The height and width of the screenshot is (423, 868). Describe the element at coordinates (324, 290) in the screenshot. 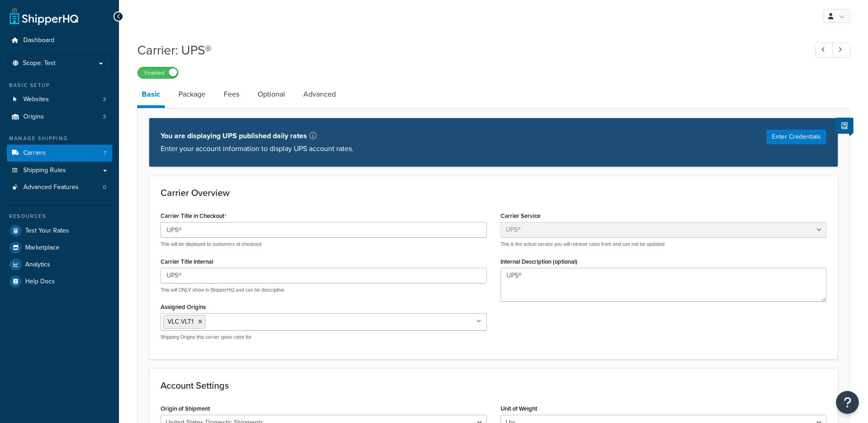

I see `p: This will ONLY show in ShipperHQ and can be descriptive` at that location.